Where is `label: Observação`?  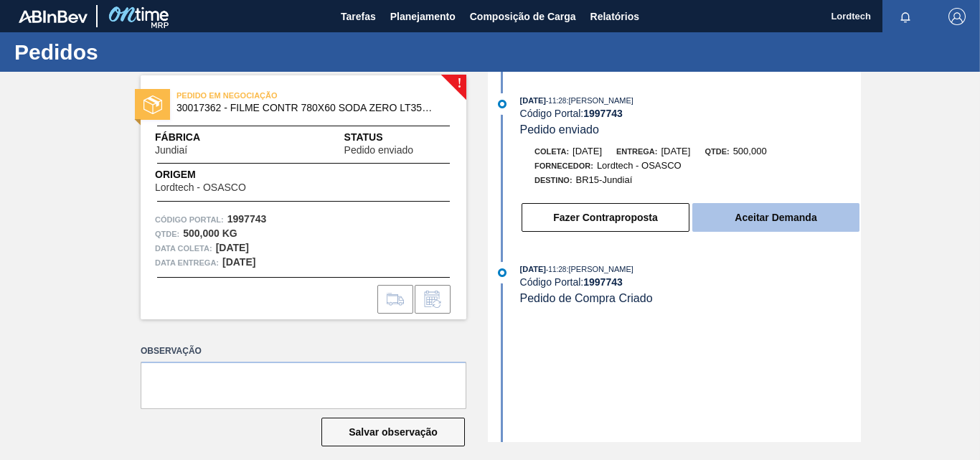
label: Observação is located at coordinates (304, 351).